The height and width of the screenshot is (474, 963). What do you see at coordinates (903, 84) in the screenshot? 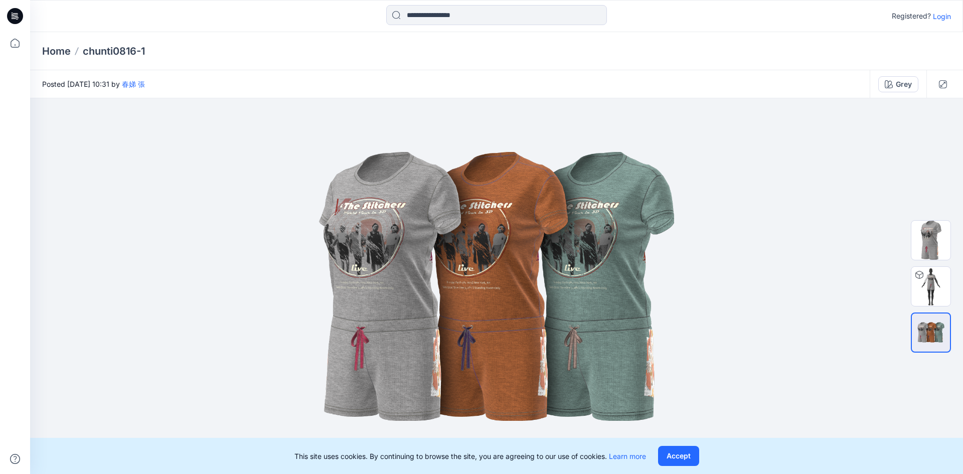
I see `div: Grey` at bounding box center [903, 84].